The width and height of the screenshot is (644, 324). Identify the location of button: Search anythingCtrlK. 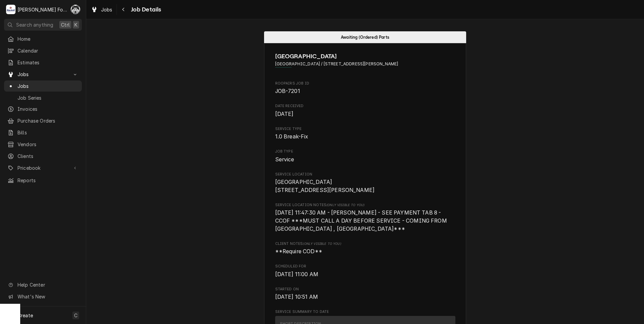
(43, 24).